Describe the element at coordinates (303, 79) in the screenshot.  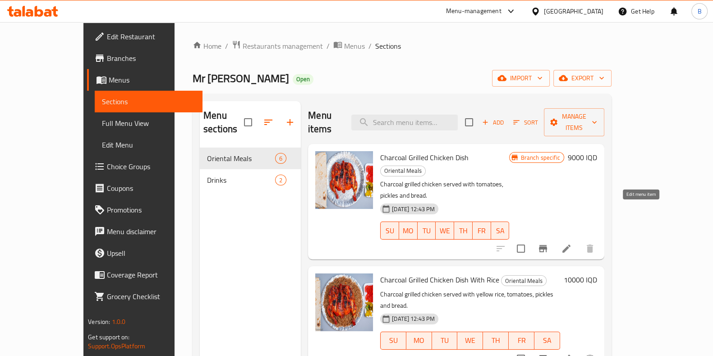
I see `div: Open` at that location.